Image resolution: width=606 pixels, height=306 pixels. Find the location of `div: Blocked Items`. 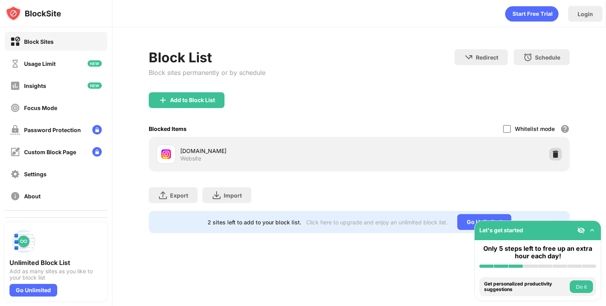

div: Blocked Items is located at coordinates (168, 129).